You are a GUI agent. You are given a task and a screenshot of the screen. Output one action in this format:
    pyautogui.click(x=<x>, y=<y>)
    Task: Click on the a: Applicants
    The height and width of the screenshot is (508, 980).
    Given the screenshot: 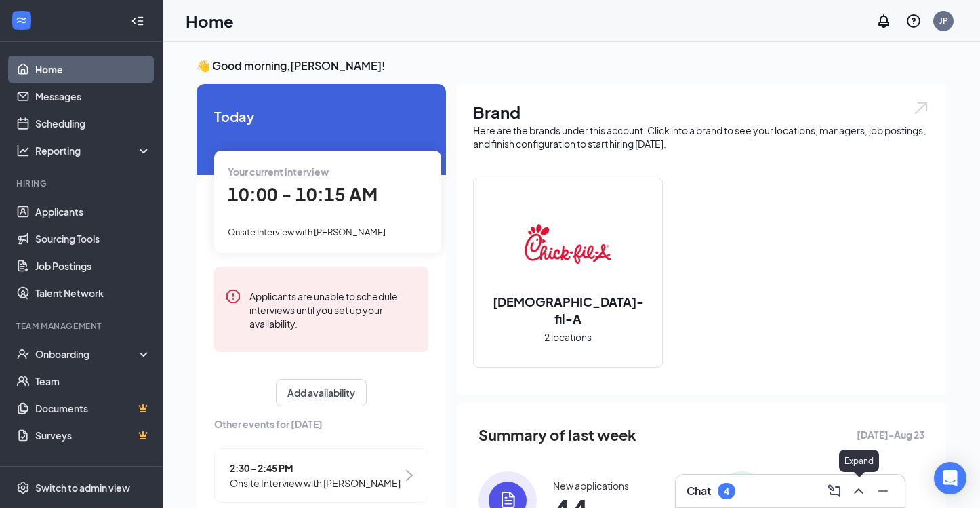 What is the action you would take?
    pyautogui.click(x=93, y=211)
    